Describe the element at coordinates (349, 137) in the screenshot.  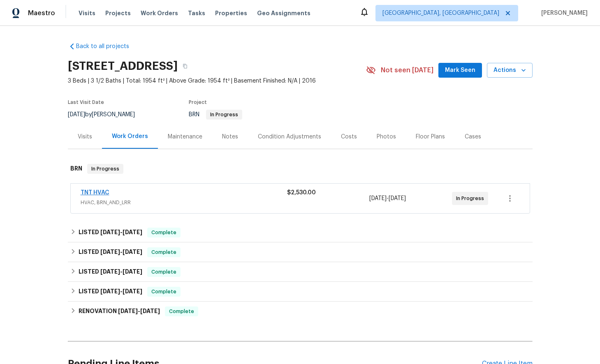
I see `div: Costs` at that location.